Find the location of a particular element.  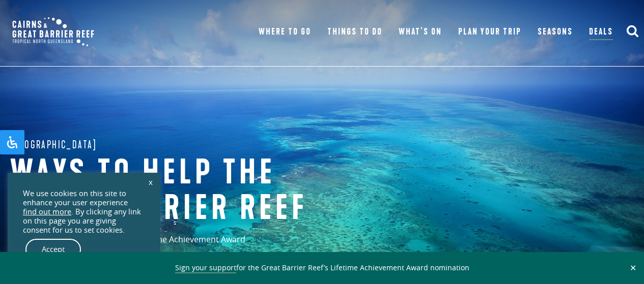

a: Things To Do is located at coordinates (355, 32).